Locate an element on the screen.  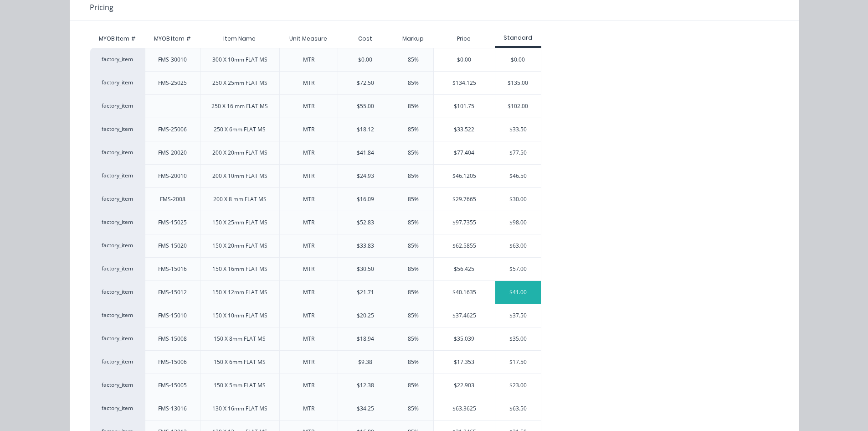
div: $35.00 is located at coordinates (518, 339).